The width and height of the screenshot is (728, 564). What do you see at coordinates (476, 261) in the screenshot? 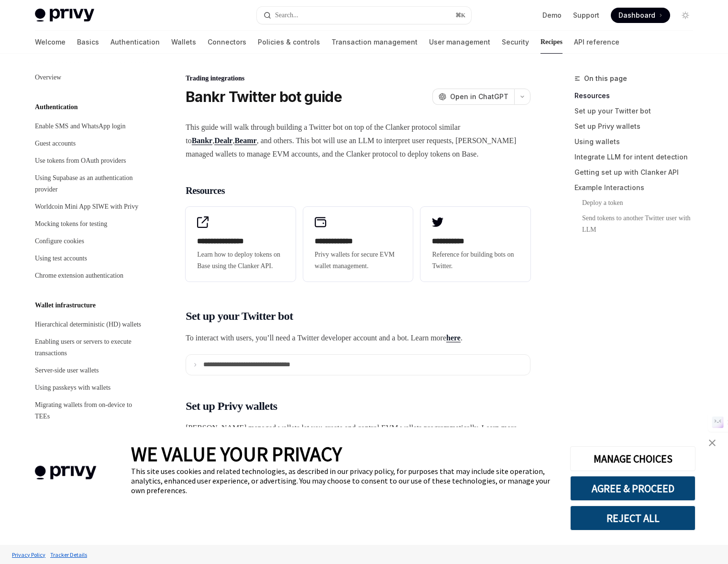
I see `span: Reference for building bots on Twitter.` at bounding box center [476, 261].